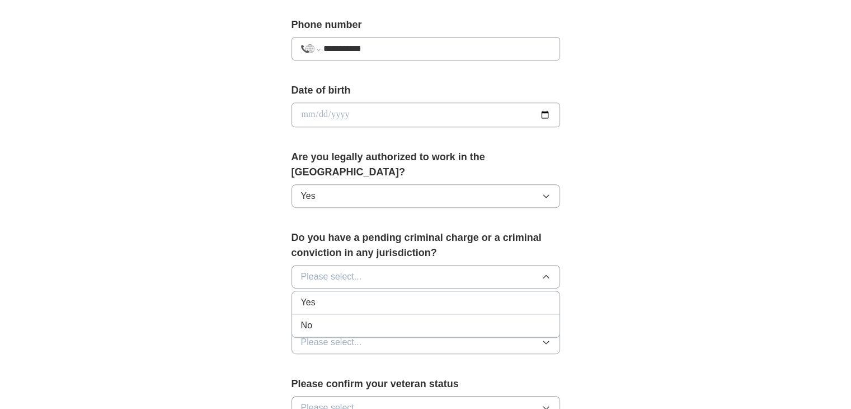 Image resolution: width=851 pixels, height=409 pixels. What do you see at coordinates (426, 25) in the screenshot?
I see `label: Phone number` at bounding box center [426, 25].